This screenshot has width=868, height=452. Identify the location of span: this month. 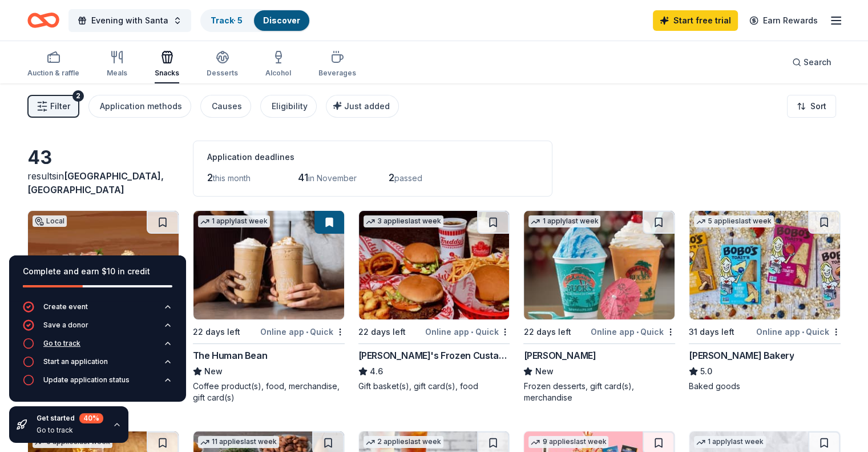
(232, 178).